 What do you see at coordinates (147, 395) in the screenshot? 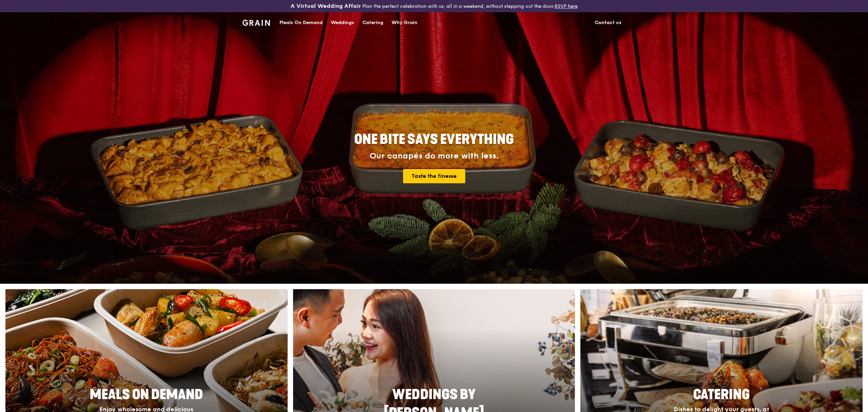
I see `span: Meals On Demand` at bounding box center [147, 395].